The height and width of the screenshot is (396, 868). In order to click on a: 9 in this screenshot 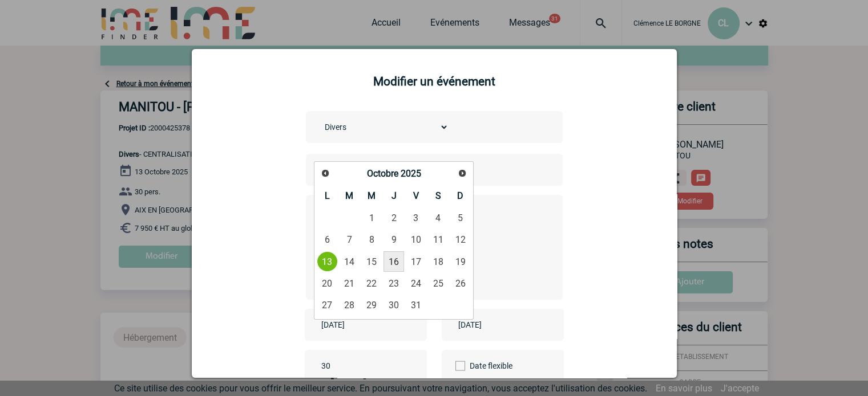, I will do `click(393, 241)`.